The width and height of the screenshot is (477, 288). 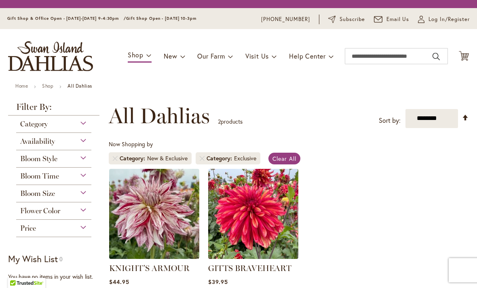 I want to click on span: Log In/Register, so click(x=449, y=19).